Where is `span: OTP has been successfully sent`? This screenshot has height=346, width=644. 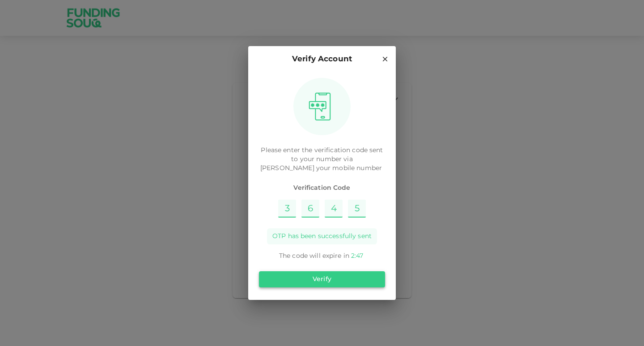
span: OTP has been successfully sent is located at coordinates (322, 236).